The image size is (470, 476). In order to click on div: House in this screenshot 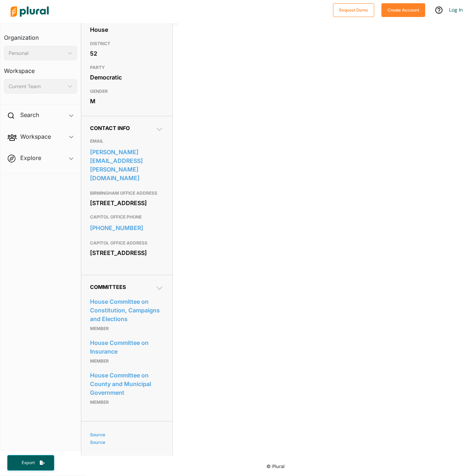, I will do `click(127, 30)`.